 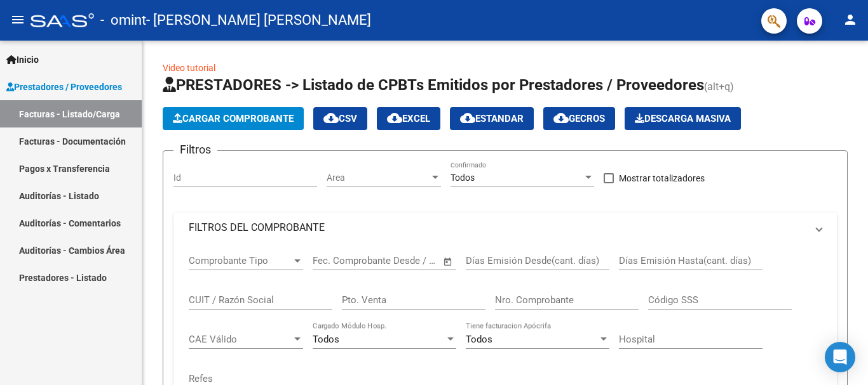 What do you see at coordinates (497, 228) in the screenshot?
I see `mat-panel-title: FILTROS DEL COMPROBANTE` at bounding box center [497, 228].